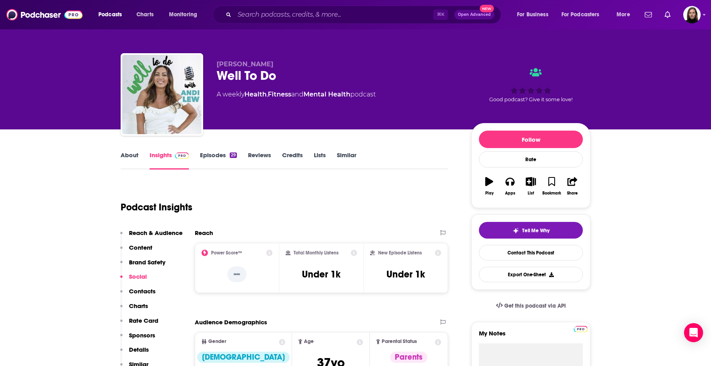 This screenshot has width=711, height=366. What do you see at coordinates (399, 341) in the screenshot?
I see `span: Parental Status` at bounding box center [399, 341].